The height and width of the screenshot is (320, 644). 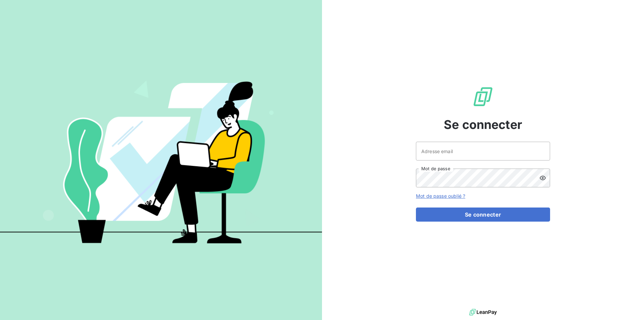 I want to click on span: Se connecter, so click(x=483, y=124).